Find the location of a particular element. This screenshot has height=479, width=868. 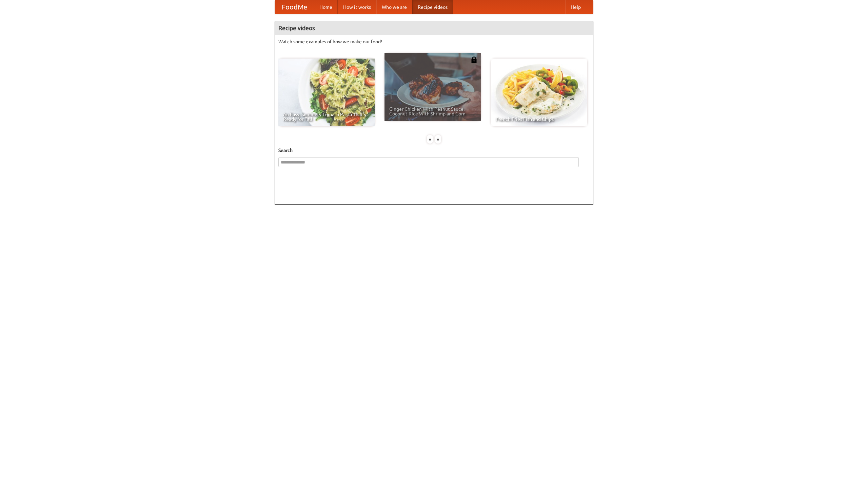

a: An Easy, Summery Tomato Pasta That's Ready for Fall is located at coordinates (327, 93).